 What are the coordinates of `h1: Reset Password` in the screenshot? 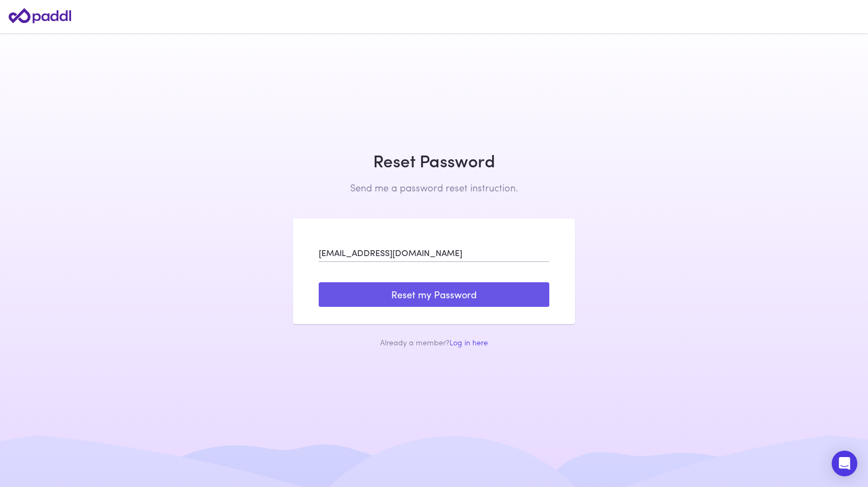 It's located at (434, 160).